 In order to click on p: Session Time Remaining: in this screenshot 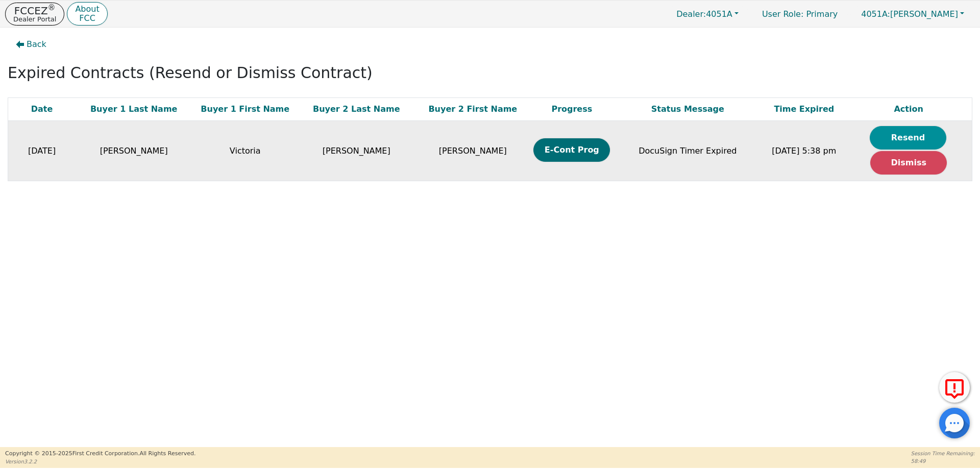, I will do `click(943, 453)`.